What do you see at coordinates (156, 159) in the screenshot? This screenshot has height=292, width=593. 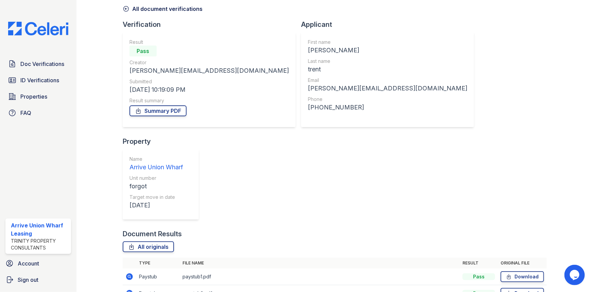 I see `div: Name` at bounding box center [156, 159].